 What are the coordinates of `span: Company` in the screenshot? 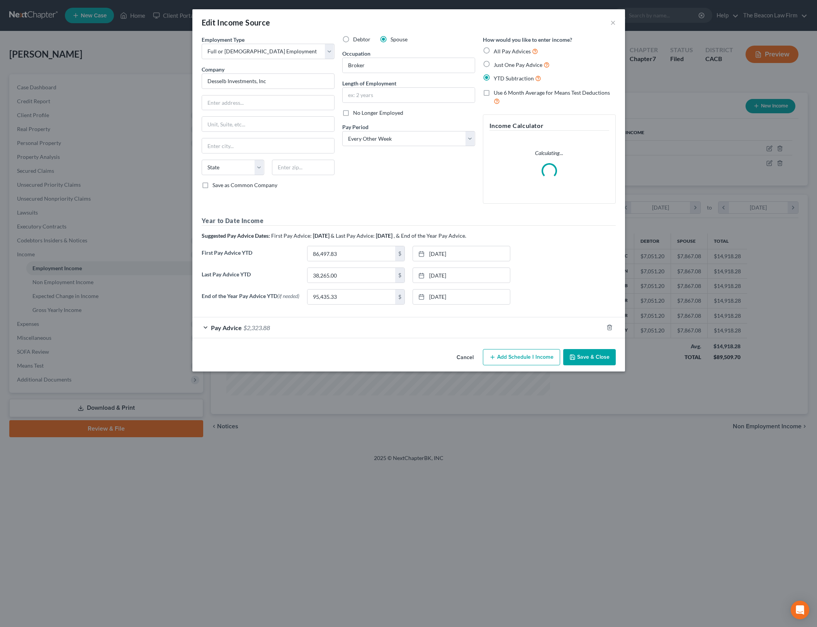 It's located at (213, 69).